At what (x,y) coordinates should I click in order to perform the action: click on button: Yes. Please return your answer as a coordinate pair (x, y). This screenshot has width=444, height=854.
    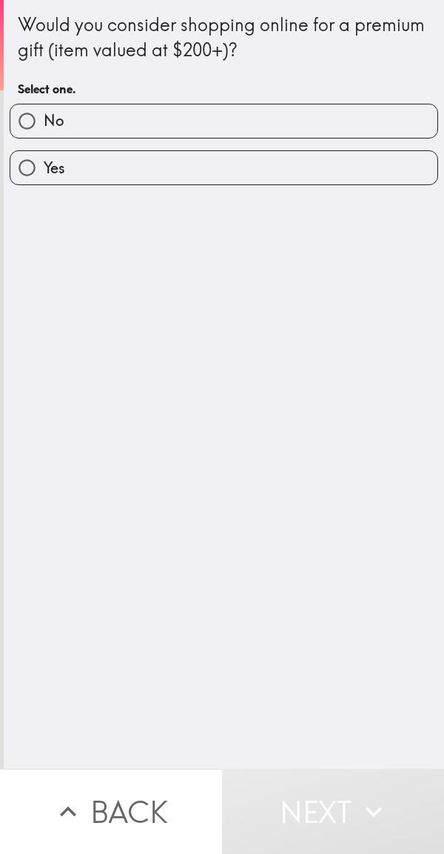
    Looking at the image, I should click on (224, 167).